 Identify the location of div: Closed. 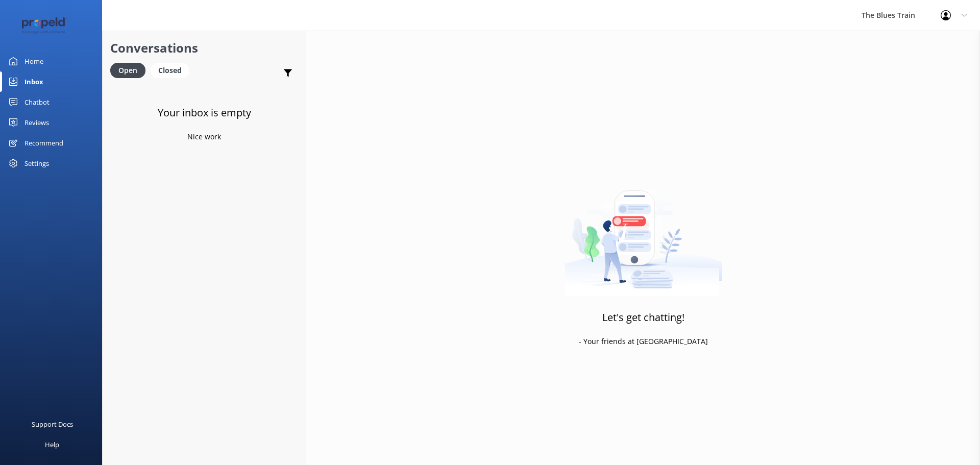
(170, 70).